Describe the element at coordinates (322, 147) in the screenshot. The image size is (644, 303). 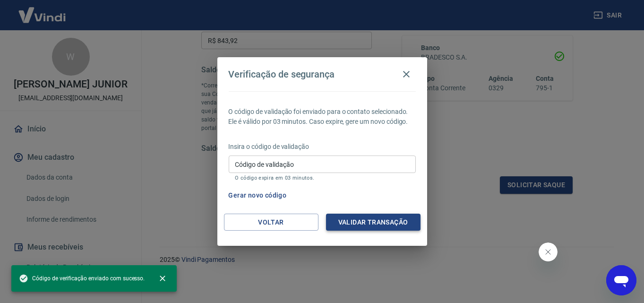
I see `p: Insira o código de validação` at that location.